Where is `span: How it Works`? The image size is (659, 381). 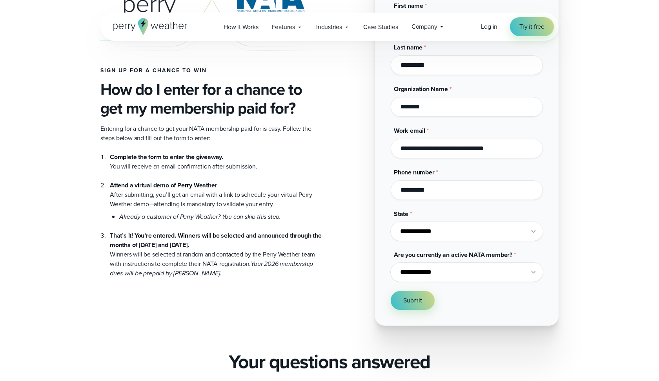
span: How it Works is located at coordinates (241, 27).